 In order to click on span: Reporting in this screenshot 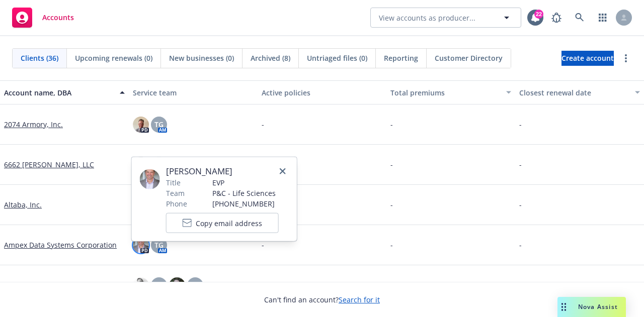, I will do `click(401, 58)`.